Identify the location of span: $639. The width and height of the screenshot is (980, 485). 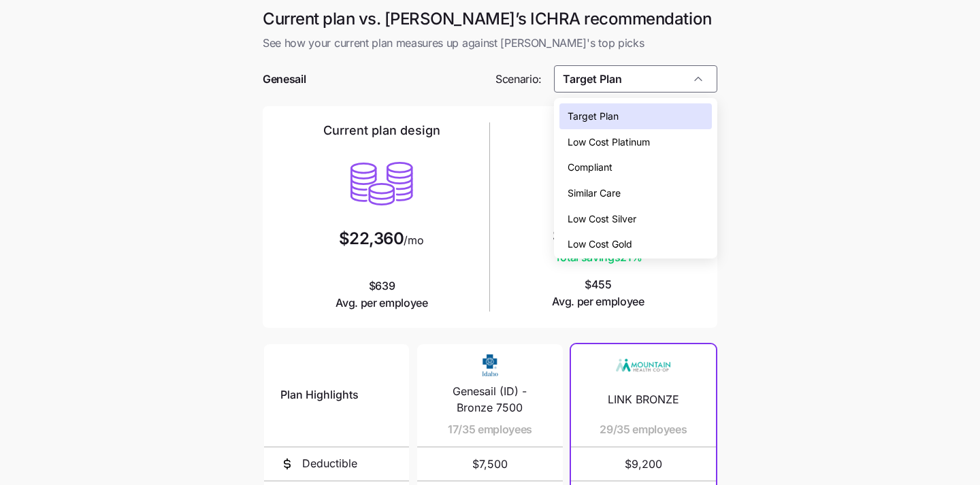
(381, 295).